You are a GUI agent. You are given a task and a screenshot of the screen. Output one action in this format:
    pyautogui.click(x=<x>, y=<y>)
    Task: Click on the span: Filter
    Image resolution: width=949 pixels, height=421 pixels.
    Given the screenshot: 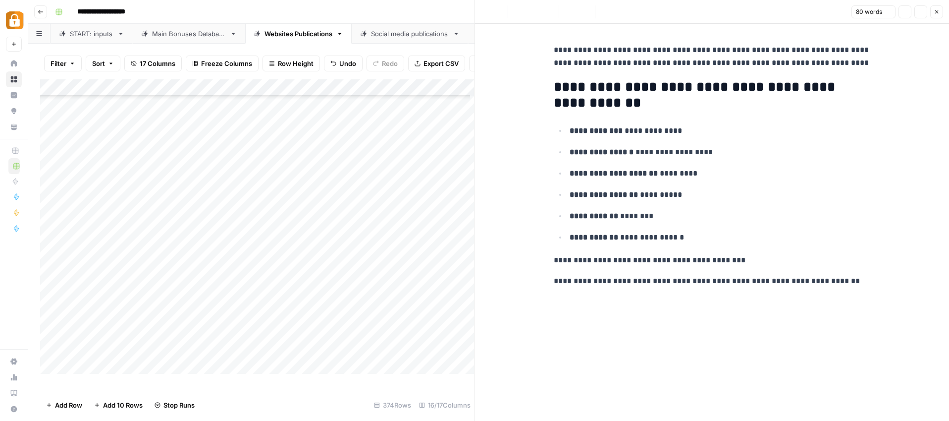 What is the action you would take?
    pyautogui.click(x=58, y=63)
    